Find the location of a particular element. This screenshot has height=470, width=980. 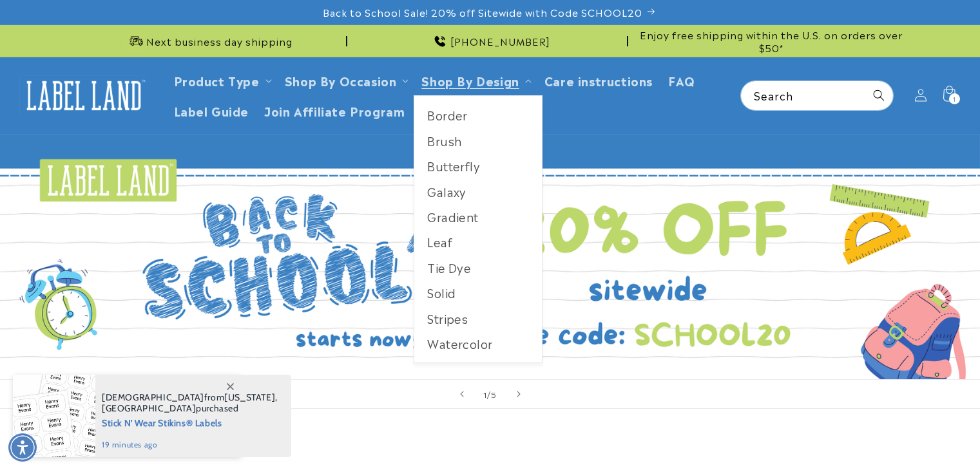

span: from , purchased is located at coordinates (190, 404).